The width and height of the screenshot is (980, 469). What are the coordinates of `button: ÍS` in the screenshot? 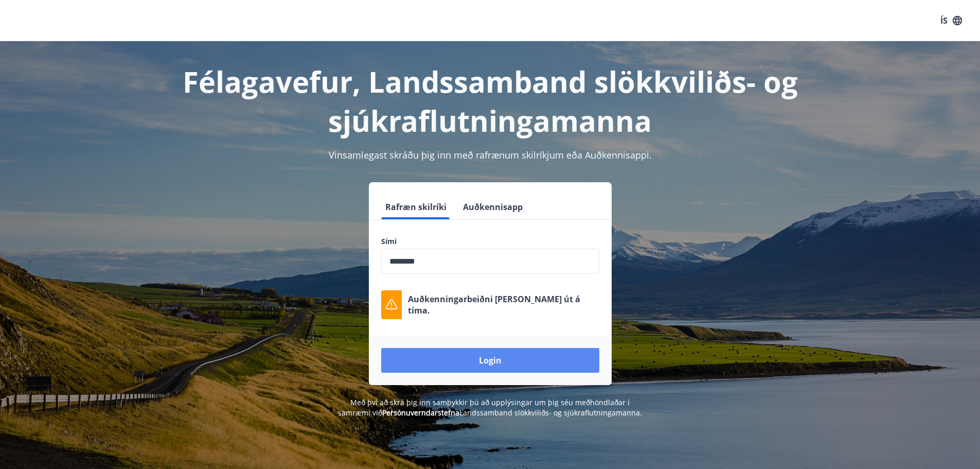 It's located at (951, 21).